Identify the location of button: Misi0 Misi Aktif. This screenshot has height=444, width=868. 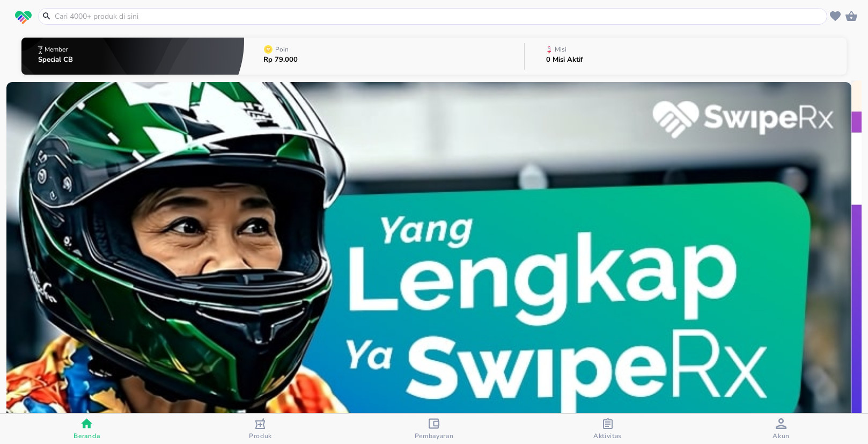
(685, 56).